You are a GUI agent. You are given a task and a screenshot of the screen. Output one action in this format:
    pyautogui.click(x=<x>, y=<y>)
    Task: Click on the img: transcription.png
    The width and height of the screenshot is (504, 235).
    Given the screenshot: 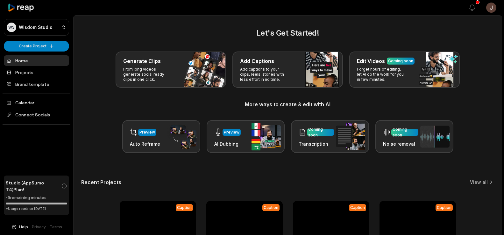 What is the action you would take?
    pyautogui.click(x=350, y=136)
    